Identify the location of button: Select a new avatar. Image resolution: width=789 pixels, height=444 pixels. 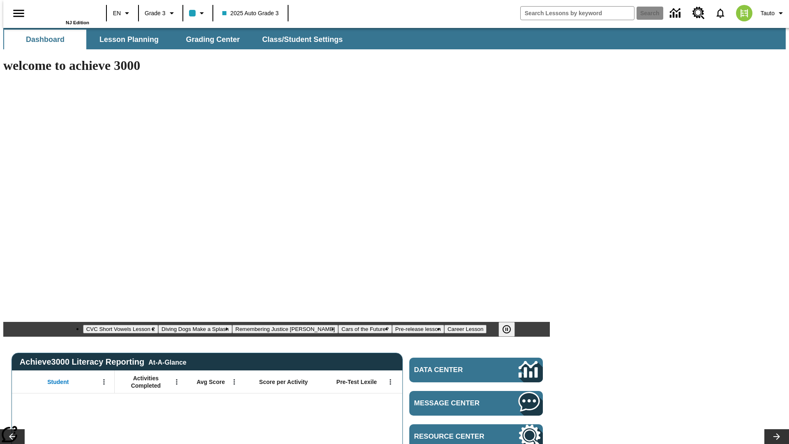
(744, 13).